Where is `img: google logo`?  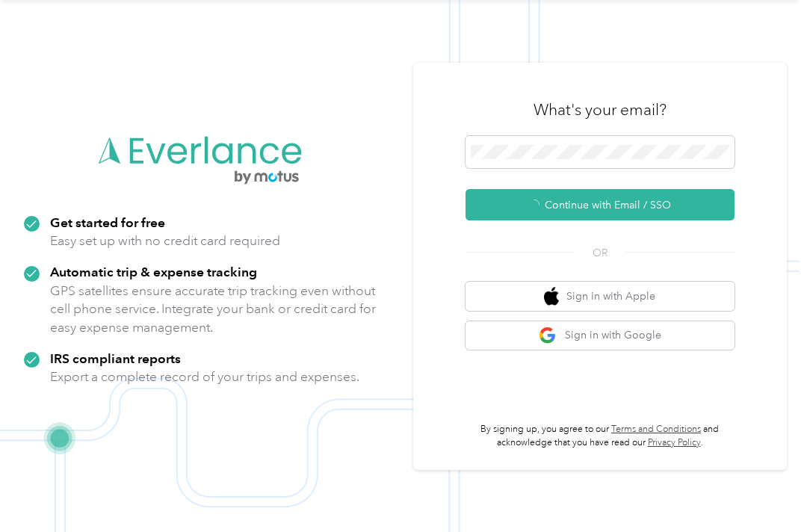
img: google logo is located at coordinates (547, 335).